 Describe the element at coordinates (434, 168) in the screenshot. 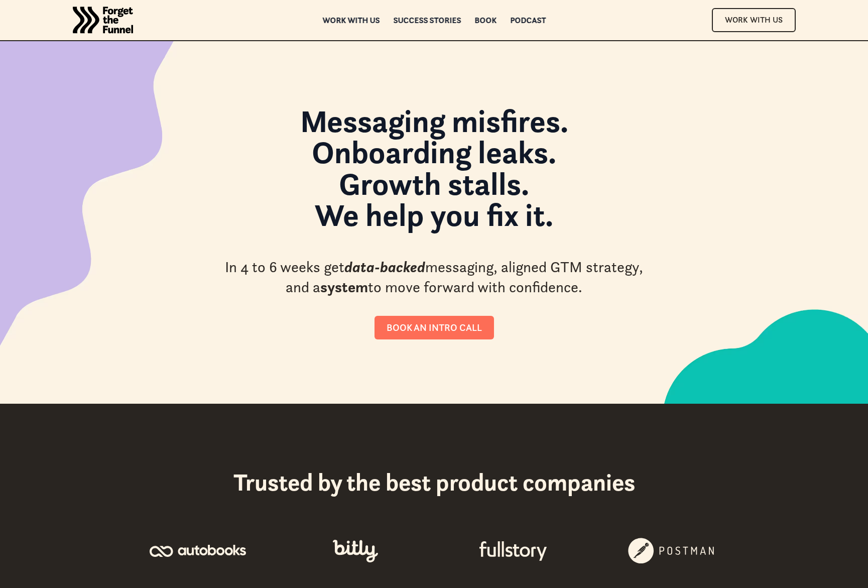

I see `strong: Messaging misfires. Onboarding leaks. Growth stalls. We help you fix it.` at that location.